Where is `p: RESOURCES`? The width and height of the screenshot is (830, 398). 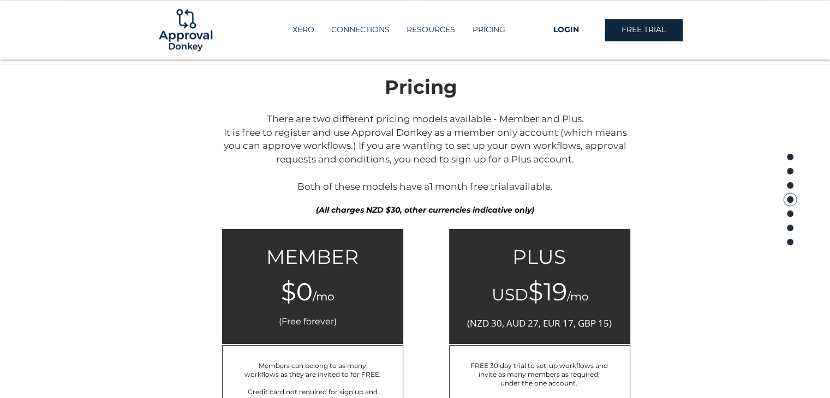
p: RESOURCES is located at coordinates (431, 29).